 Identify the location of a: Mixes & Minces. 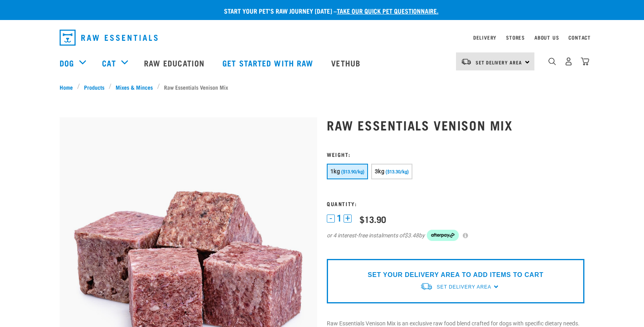
(134, 87).